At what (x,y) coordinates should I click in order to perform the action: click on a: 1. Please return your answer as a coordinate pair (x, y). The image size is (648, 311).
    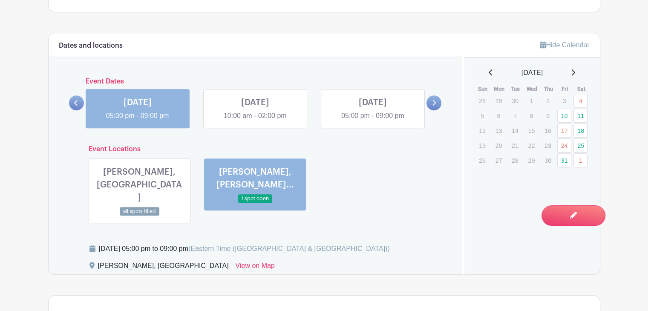
    Looking at the image, I should click on (581, 160).